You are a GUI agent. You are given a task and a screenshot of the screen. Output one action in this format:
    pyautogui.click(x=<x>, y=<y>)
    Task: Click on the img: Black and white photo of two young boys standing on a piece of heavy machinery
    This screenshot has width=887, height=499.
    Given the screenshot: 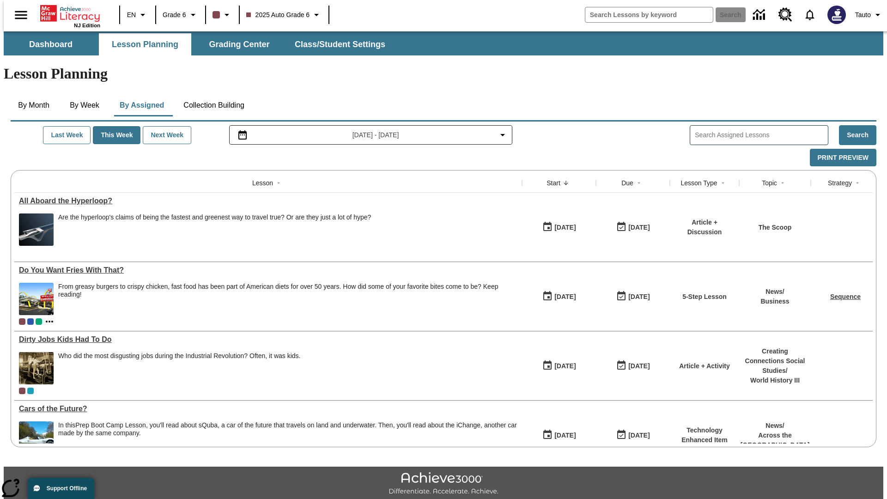 What is the action you would take?
    pyautogui.click(x=36, y=368)
    